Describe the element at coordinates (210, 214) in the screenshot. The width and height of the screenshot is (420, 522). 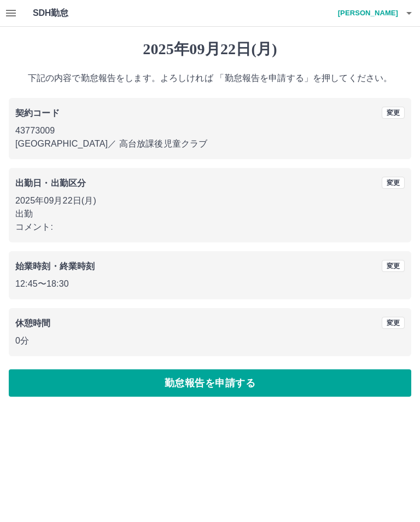
I see `p: 出勤` at that location.